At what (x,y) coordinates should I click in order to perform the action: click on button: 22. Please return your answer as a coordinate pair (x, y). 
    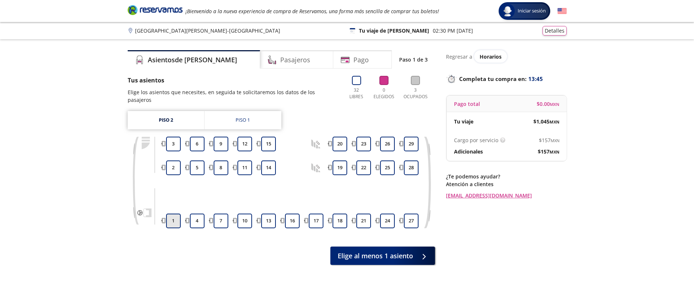
    Looking at the image, I should click on (364, 168).